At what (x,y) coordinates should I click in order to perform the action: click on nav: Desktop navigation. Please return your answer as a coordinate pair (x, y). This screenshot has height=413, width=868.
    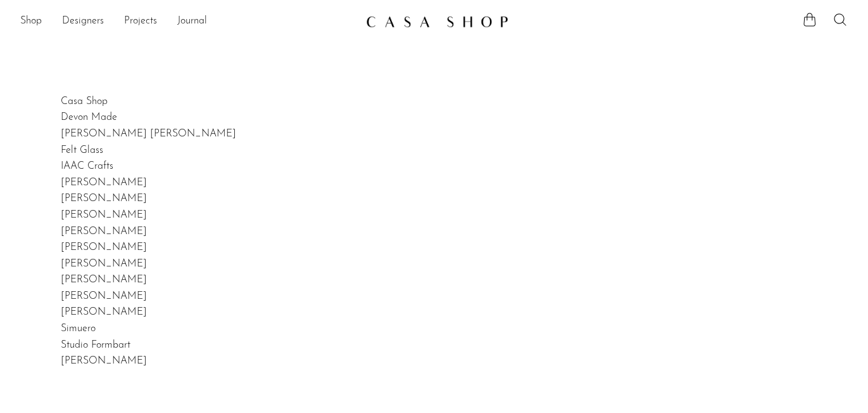
    Looking at the image, I should click on (188, 22).